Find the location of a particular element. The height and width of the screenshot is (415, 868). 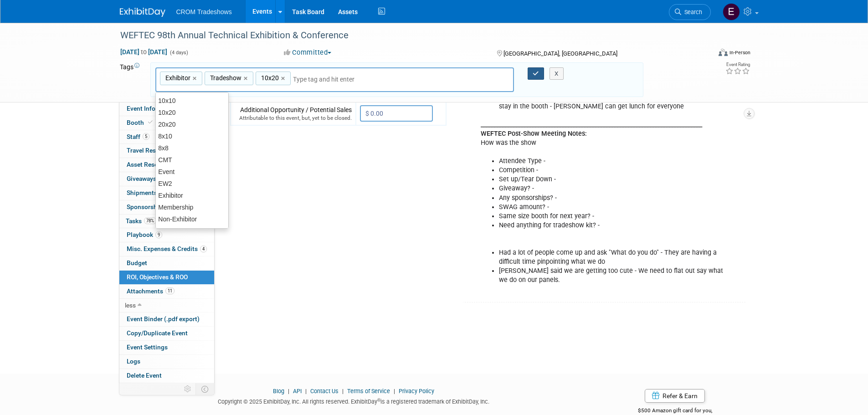

a: Attachments11 is located at coordinates (167, 292).